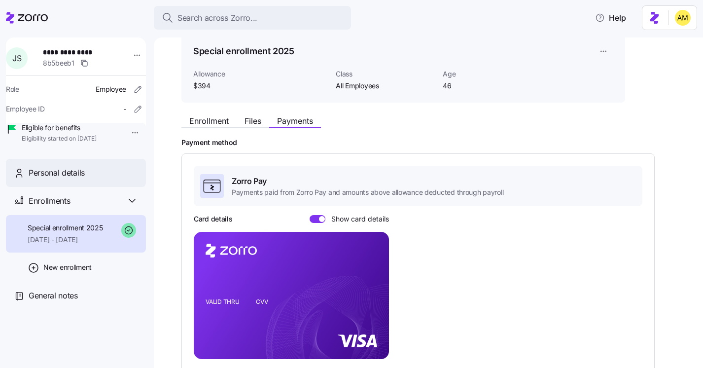 The width and height of the screenshot is (703, 368). I want to click on tspan: CVV, so click(262, 301).